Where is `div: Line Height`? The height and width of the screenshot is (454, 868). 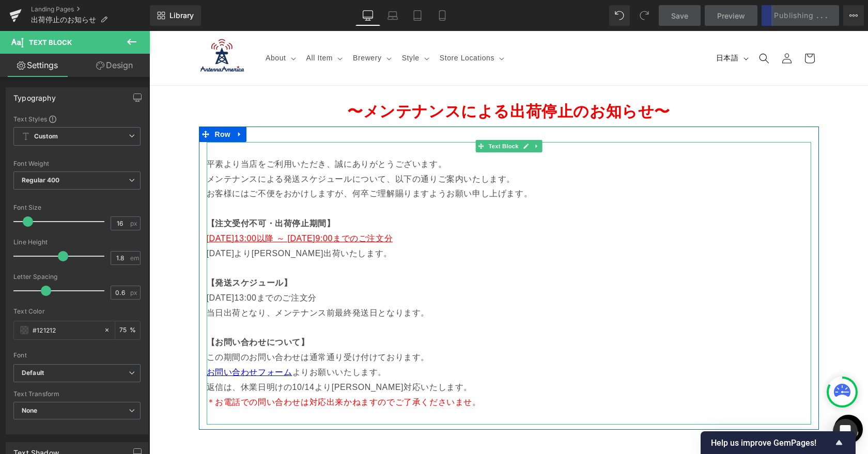 div: Line Height is located at coordinates (77, 242).